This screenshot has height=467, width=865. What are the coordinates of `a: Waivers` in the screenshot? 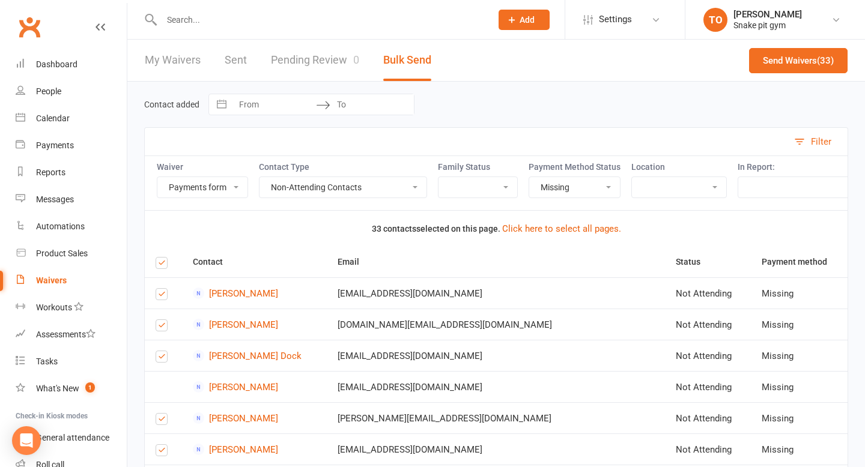 It's located at (71, 280).